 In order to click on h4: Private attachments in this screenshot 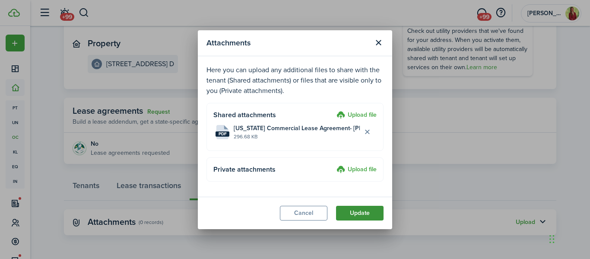, I will do `click(273, 169)`.